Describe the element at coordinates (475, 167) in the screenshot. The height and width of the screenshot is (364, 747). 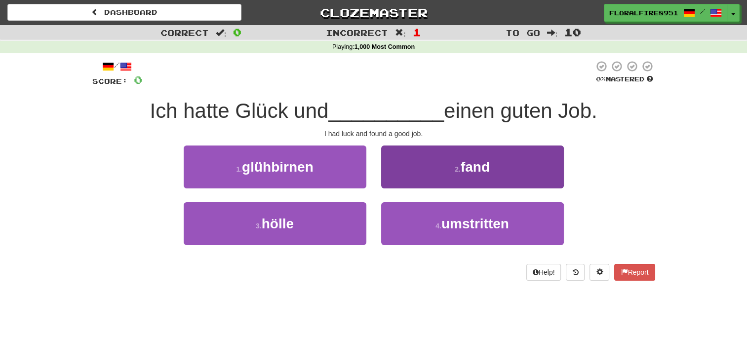
I see `span: fand` at that location.